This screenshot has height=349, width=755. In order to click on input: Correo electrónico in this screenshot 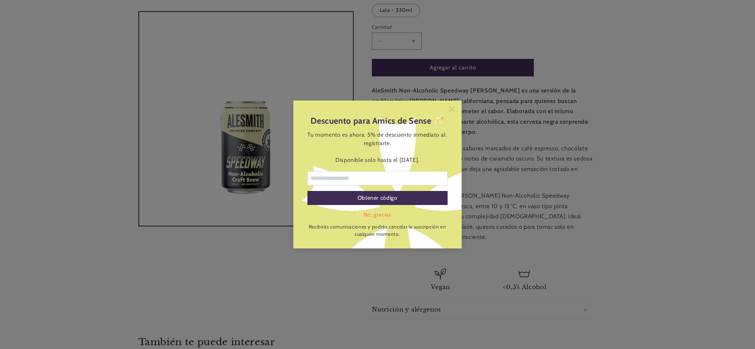, I will do `click(377, 178)`.